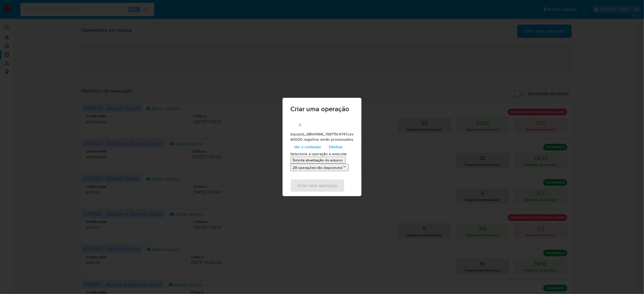 The height and width of the screenshot is (294, 644). I want to click on p: Solicite atualização do arquivo., so click(318, 160).